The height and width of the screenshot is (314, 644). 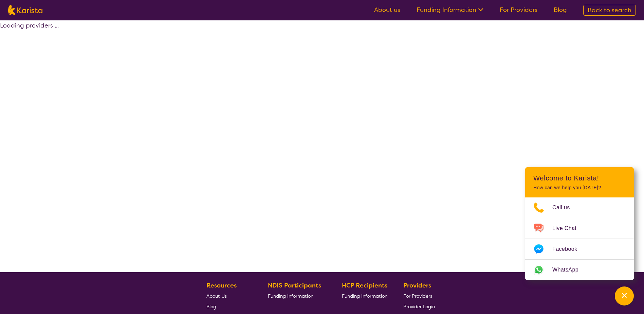 What do you see at coordinates (419, 306) in the screenshot?
I see `span: Provider Login` at bounding box center [419, 306].